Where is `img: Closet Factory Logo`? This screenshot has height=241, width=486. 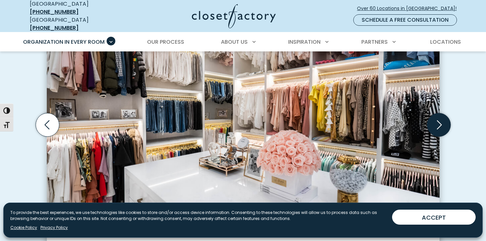 img: Closet Factory Logo is located at coordinates (234, 16).